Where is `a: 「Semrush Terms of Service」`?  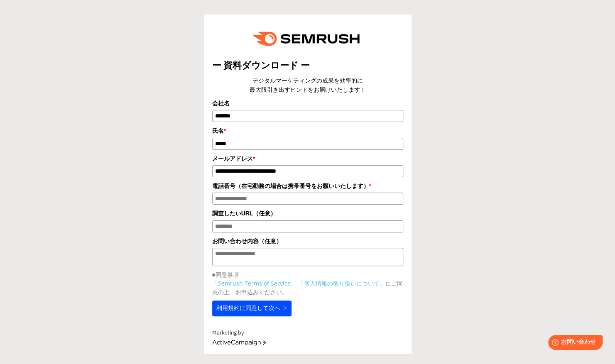 a: 「Semrush Terms of Service」 is located at coordinates (254, 283).